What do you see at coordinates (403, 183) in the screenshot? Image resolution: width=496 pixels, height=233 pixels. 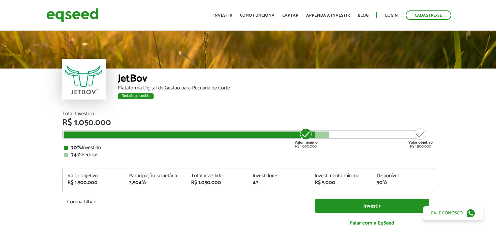 I see `div: 30%` at bounding box center [403, 183].